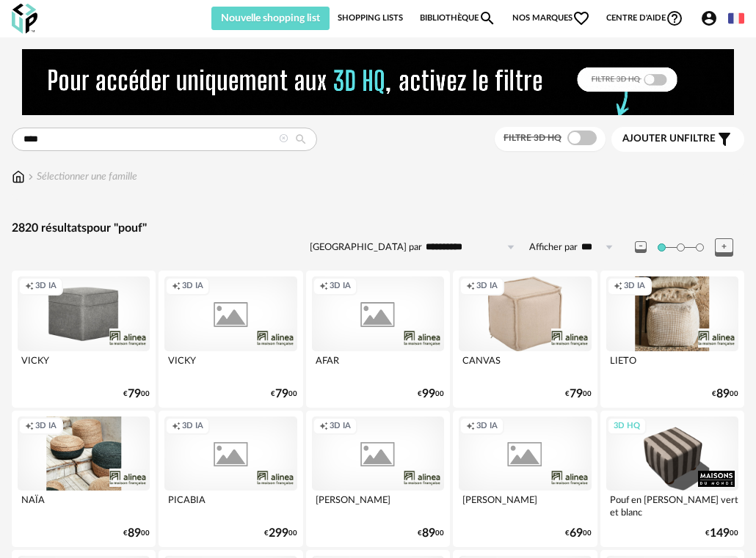 The image size is (756, 558). Describe the element at coordinates (674, 18) in the screenshot. I see `span: Help Circle Outline icon` at that location.